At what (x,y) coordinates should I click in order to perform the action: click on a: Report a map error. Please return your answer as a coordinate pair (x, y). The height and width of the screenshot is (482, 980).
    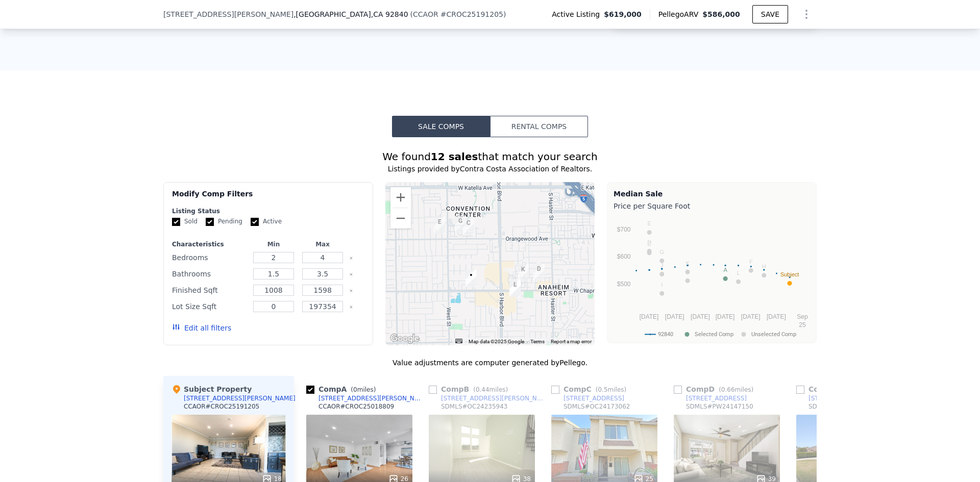
    Looking at the image, I should click on (571, 341).